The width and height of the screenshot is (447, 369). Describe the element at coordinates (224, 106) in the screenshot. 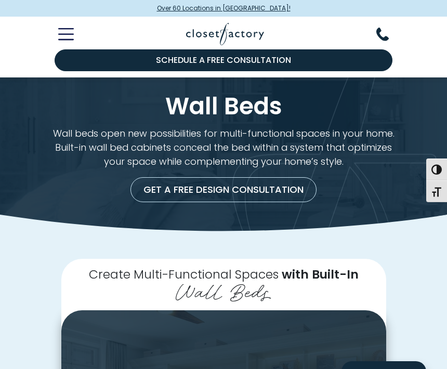

I see `h1: Wall Beds` at that location.